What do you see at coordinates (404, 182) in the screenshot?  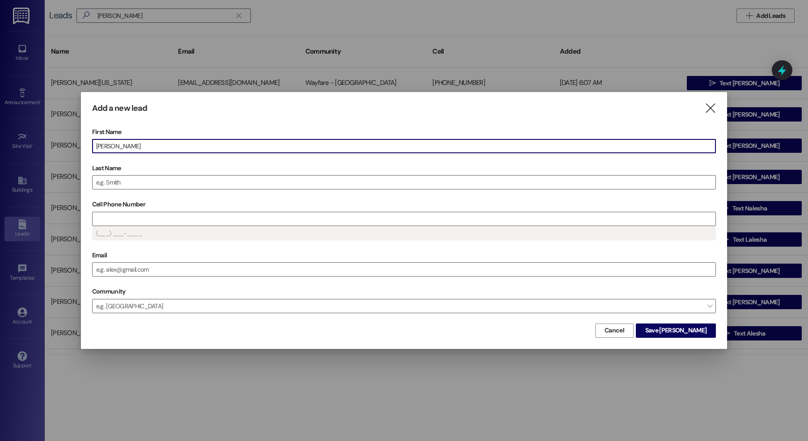 I see `input: e.g. Smith` at bounding box center [404, 182].